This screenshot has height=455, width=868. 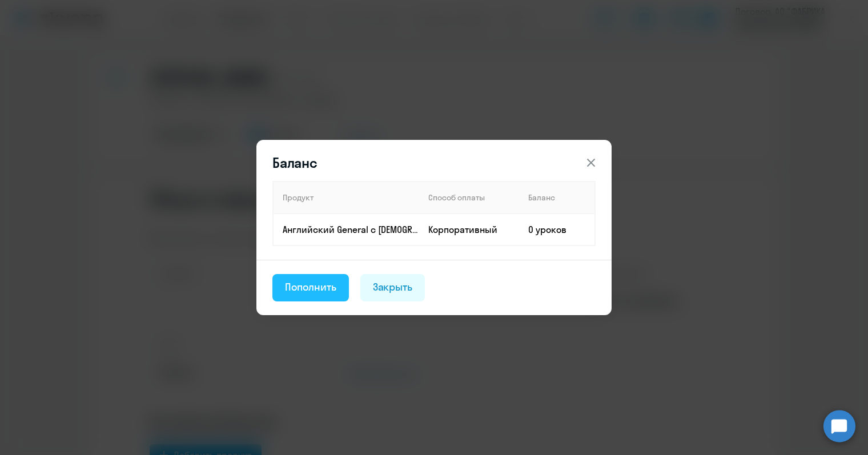 I want to click on header: Баланс, so click(x=434, y=163).